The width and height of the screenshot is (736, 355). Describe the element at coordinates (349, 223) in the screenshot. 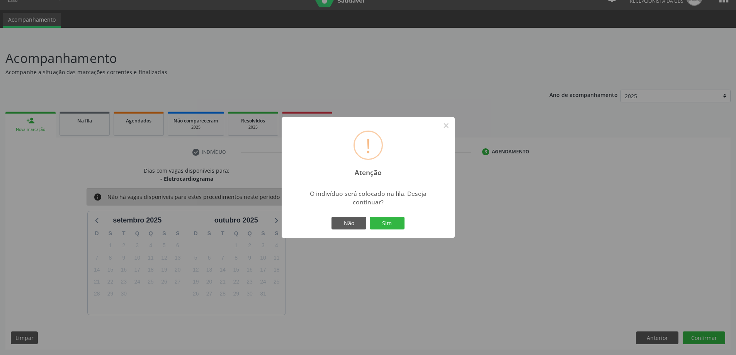

I see `button: Não` at that location.